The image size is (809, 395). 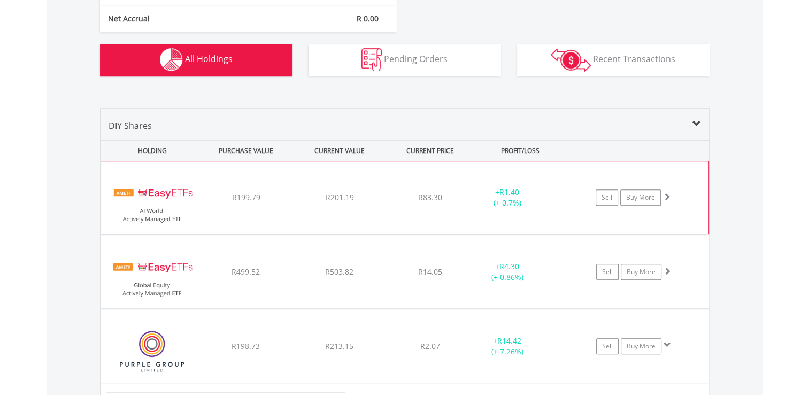 What do you see at coordinates (430, 345) in the screenshot?
I see `span: R2.07` at bounding box center [430, 345].